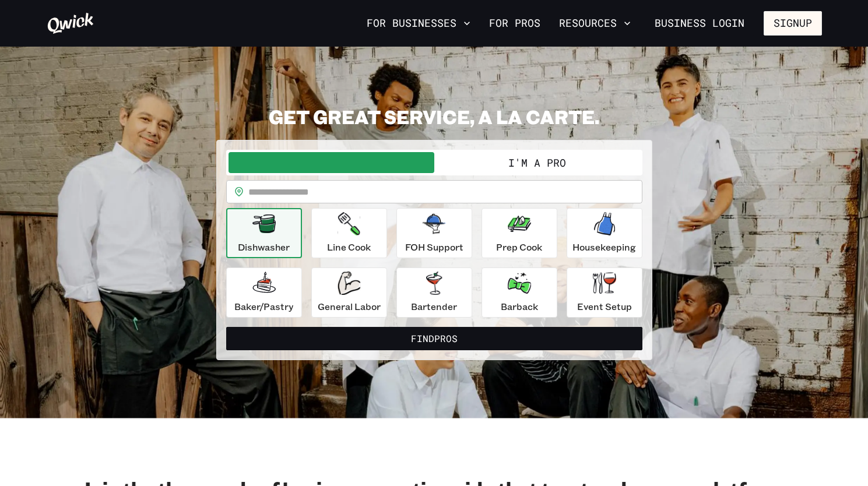  Describe the element at coordinates (434, 307) in the screenshot. I see `p: Bartender` at that location.